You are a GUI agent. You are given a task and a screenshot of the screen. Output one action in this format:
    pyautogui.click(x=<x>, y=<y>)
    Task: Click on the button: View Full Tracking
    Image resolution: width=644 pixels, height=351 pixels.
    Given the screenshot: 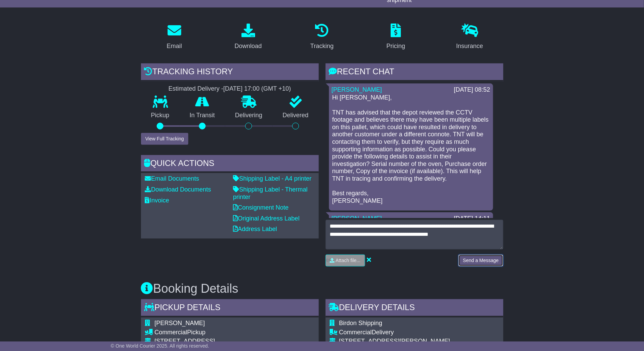 What is the action you would take?
    pyautogui.click(x=165, y=139)
    